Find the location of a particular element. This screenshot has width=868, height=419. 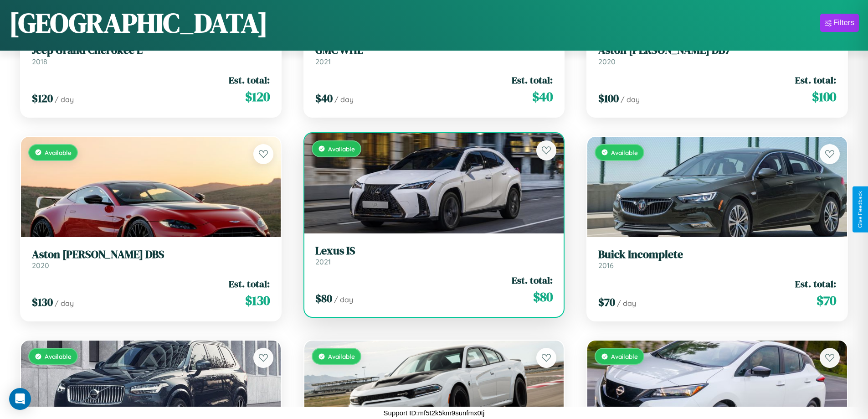

button: Filters is located at coordinates (839, 23).